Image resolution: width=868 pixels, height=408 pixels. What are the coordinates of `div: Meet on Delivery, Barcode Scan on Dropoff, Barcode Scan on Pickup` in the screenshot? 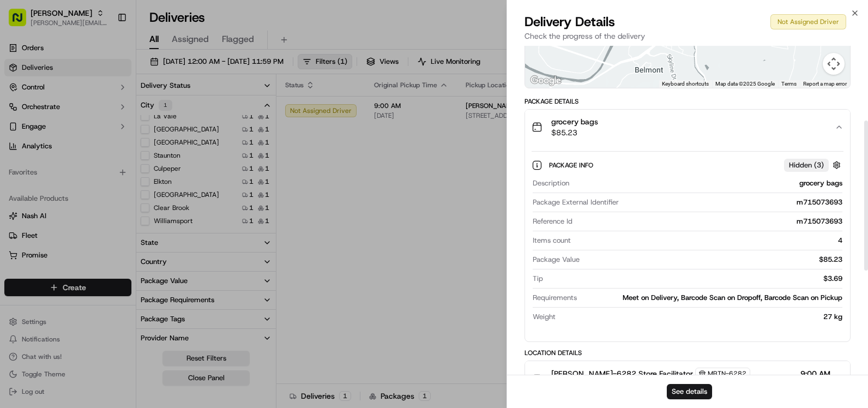 It's located at (711, 298).